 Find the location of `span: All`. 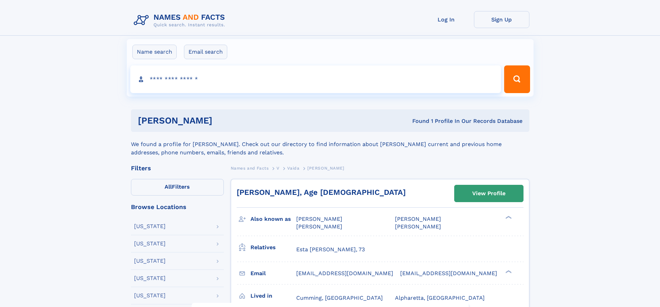

span: All is located at coordinates (168, 187).